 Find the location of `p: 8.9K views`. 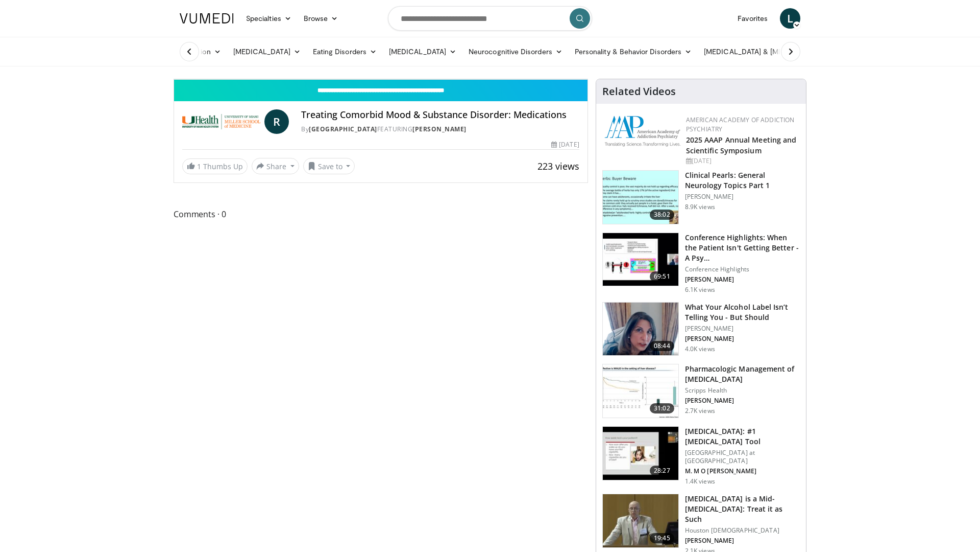

p: 8.9K views is located at coordinates (700, 207).